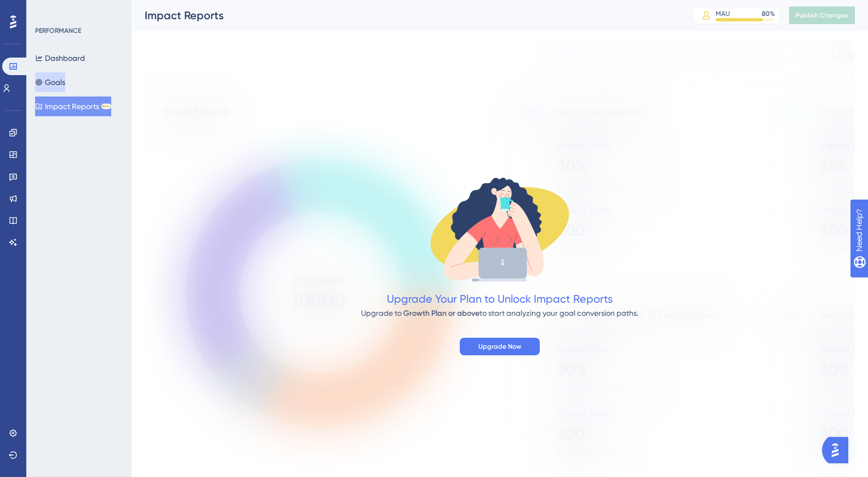  What do you see at coordinates (60, 58) in the screenshot?
I see `button: Dashboard` at bounding box center [60, 58].